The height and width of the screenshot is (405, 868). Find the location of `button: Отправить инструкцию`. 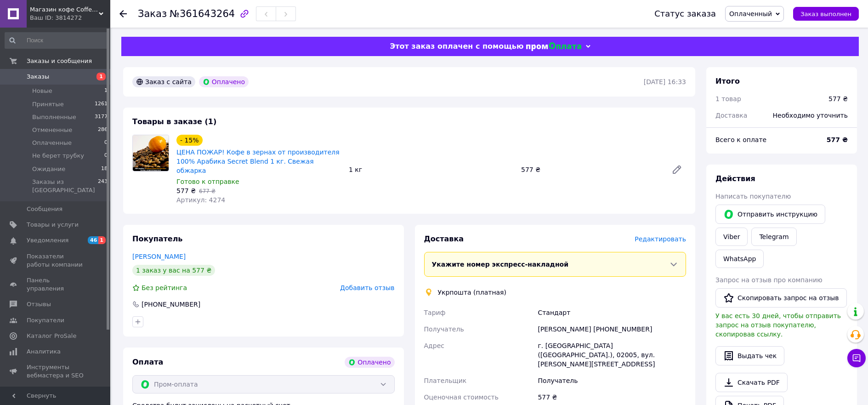

button: Отправить инструкцию is located at coordinates (770, 214).